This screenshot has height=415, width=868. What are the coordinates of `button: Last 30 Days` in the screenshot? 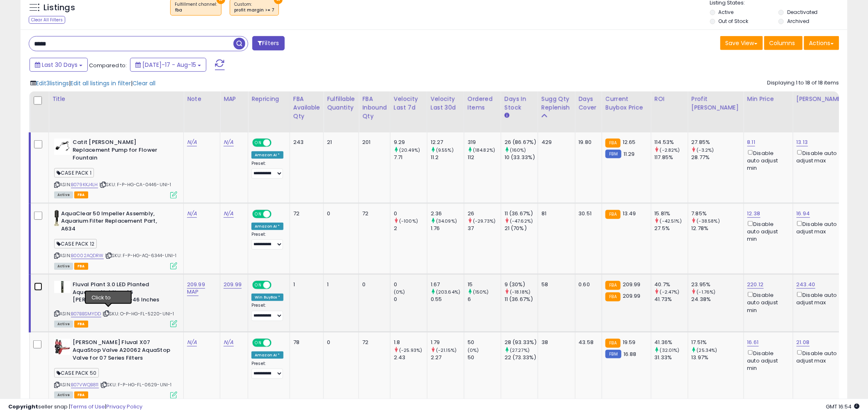 It's located at (59, 65).